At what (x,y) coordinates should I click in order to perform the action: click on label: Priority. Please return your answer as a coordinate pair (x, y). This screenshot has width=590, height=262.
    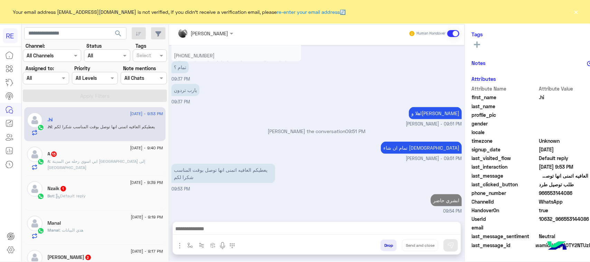
    Looking at the image, I should click on (82, 68).